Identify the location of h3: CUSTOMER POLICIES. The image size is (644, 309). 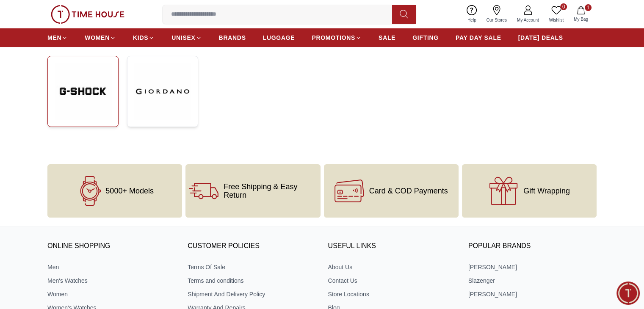
(252, 247).